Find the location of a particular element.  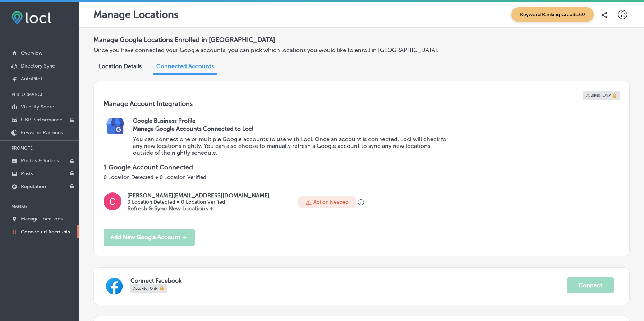

p: Posts is located at coordinates (27, 173).